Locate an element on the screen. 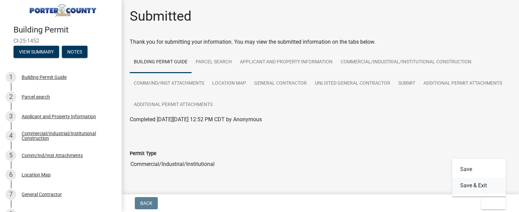  a: Applicant and Property Information is located at coordinates (286, 62).